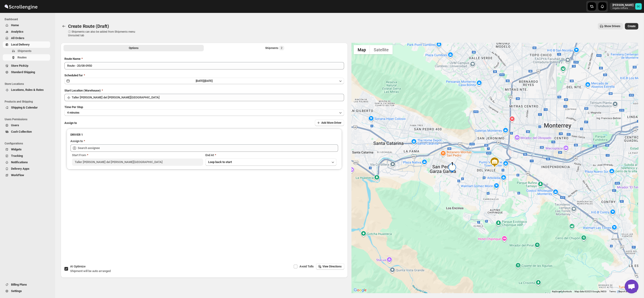 Image resolution: width=644 pixels, height=298 pixels. Describe the element at coordinates (204, 66) in the screenshot. I see `input: Eg: Bengaluru Route` at that location.